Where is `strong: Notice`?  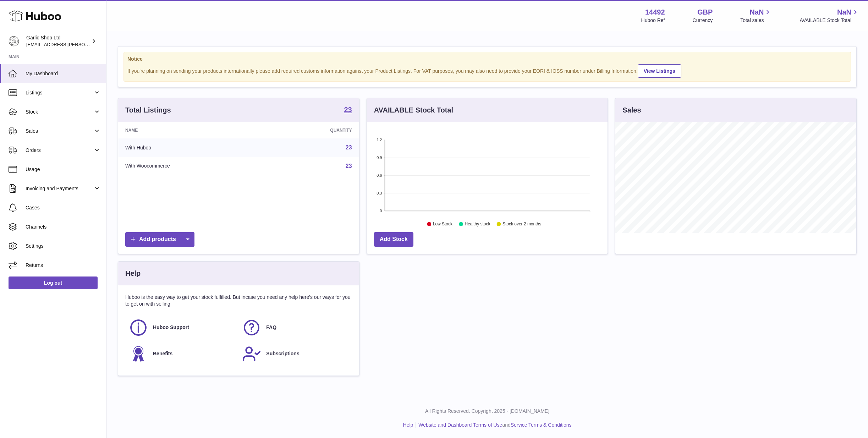
strong: Notice is located at coordinates (487, 59).